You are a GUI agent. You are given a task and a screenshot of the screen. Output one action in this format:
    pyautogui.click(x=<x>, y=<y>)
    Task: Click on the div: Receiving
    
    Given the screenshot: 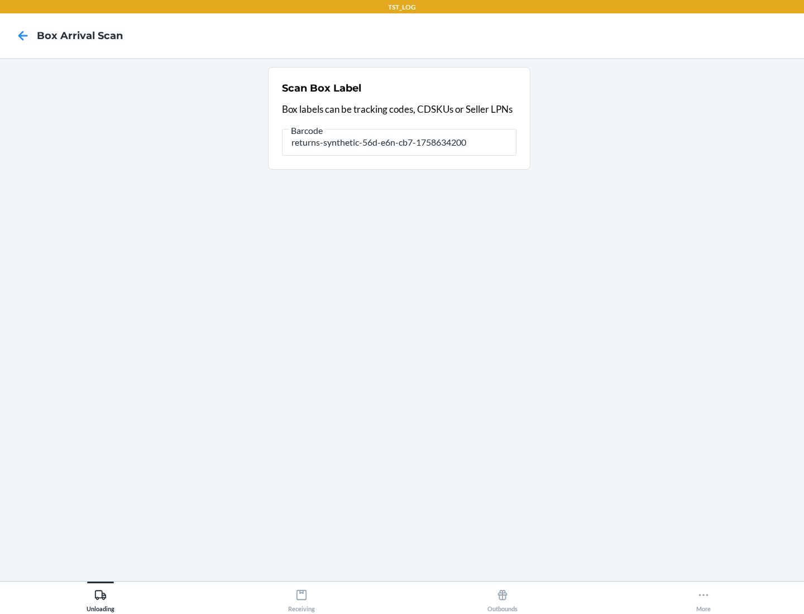 What is the action you would take?
    pyautogui.click(x=301, y=598)
    